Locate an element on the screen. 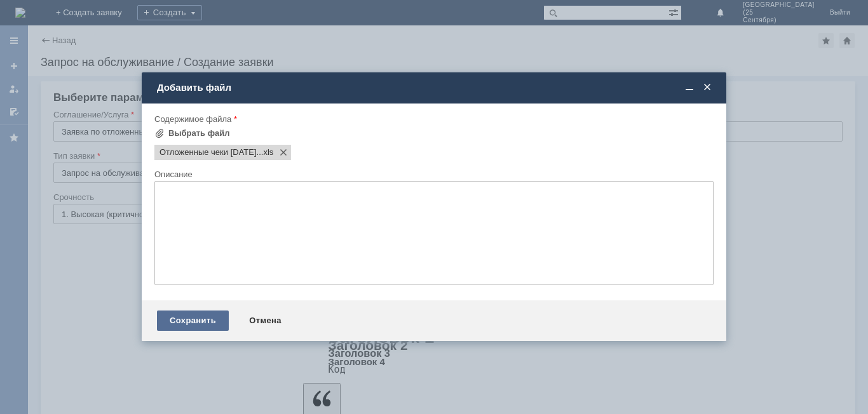 This screenshot has width=868, height=414. div: Добрый вечер! прошу удалить отложенные чеки во вложении. is located at coordinates (95, 15).